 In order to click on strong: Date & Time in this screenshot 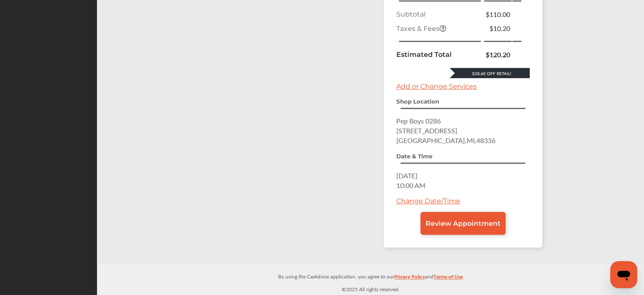, I will do `click(414, 156)`.